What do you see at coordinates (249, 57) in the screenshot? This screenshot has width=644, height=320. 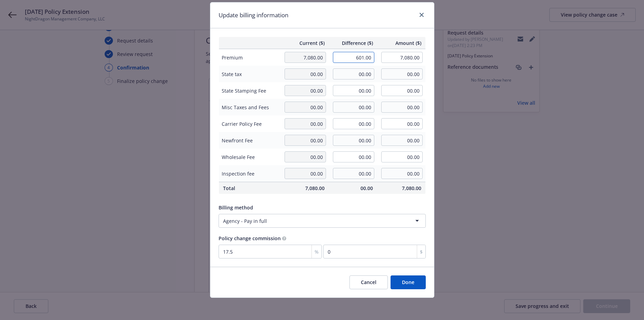 I see `span: Premium` at bounding box center [249, 57].